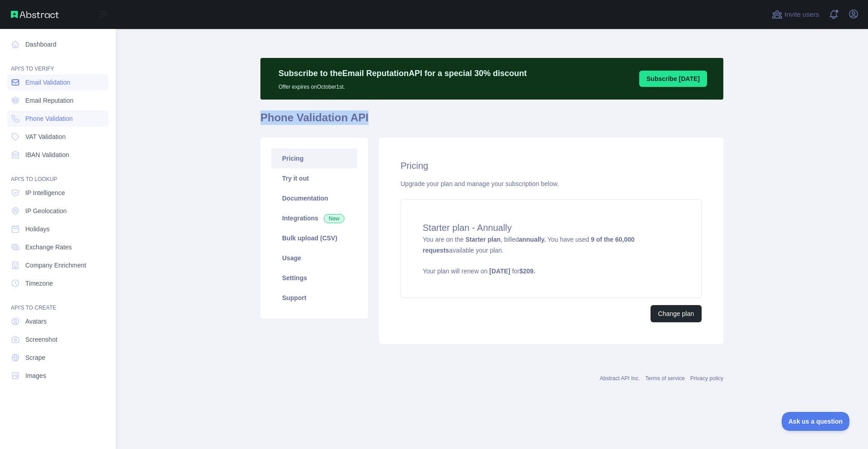  Describe the element at coordinates (58, 173) in the screenshot. I see `div: API'S TO LOOKUP` at that location.